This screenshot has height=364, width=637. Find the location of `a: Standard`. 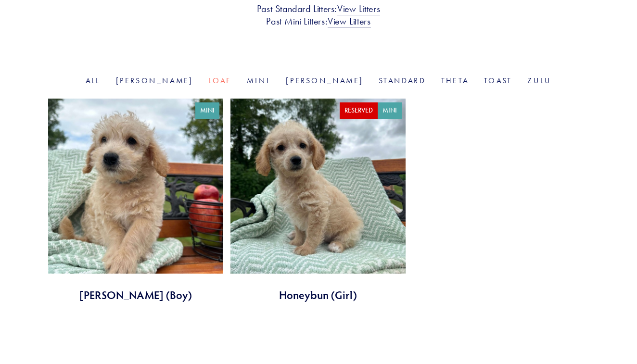

a: Standard is located at coordinates (402, 80).